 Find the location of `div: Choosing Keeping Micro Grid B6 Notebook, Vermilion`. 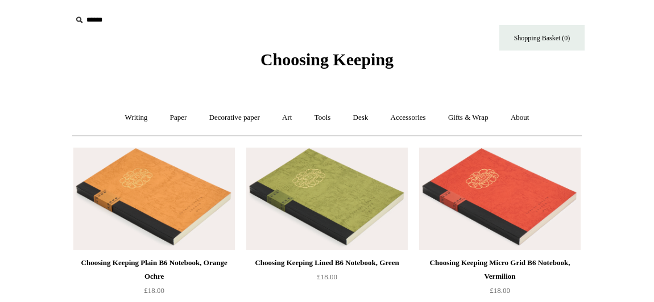

div: Choosing Keeping Micro Grid B6 Notebook, Vermilion is located at coordinates (500, 270).